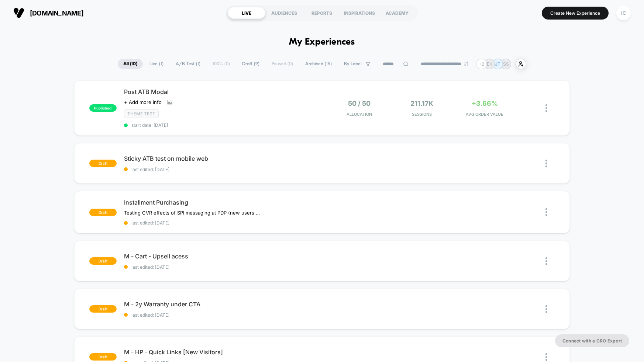  What do you see at coordinates (322, 13) in the screenshot?
I see `div: REPORTS` at bounding box center [322, 13].